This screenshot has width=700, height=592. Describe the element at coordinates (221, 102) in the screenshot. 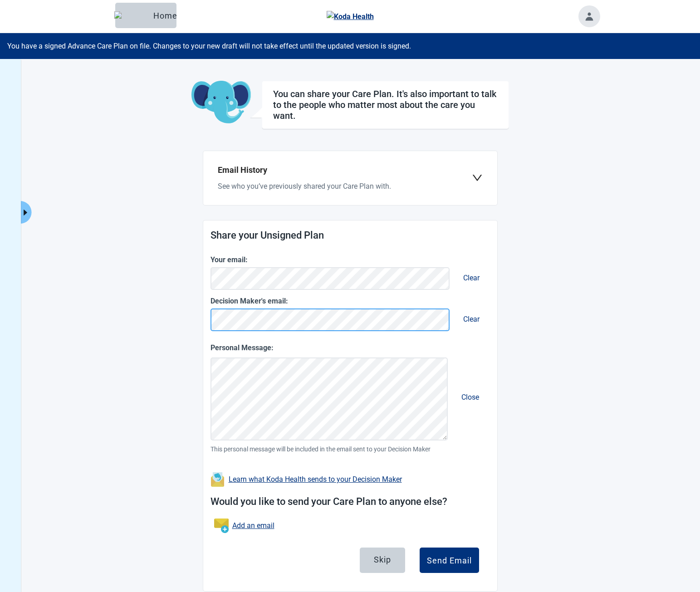

I see `img: Koda Elephant` at that location.